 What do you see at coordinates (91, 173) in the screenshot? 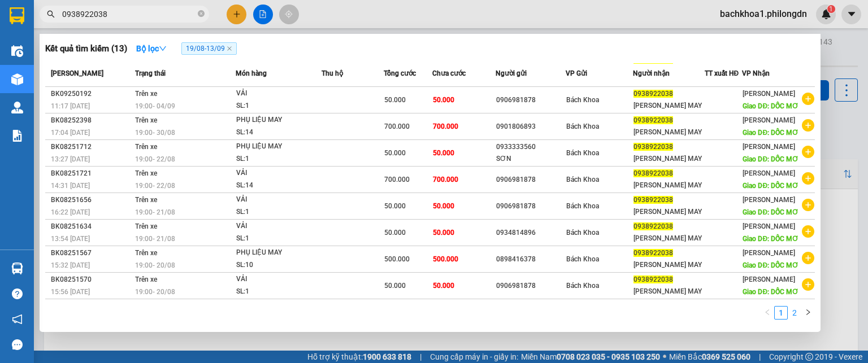
I see `div: BK08251721` at bounding box center [91, 173].